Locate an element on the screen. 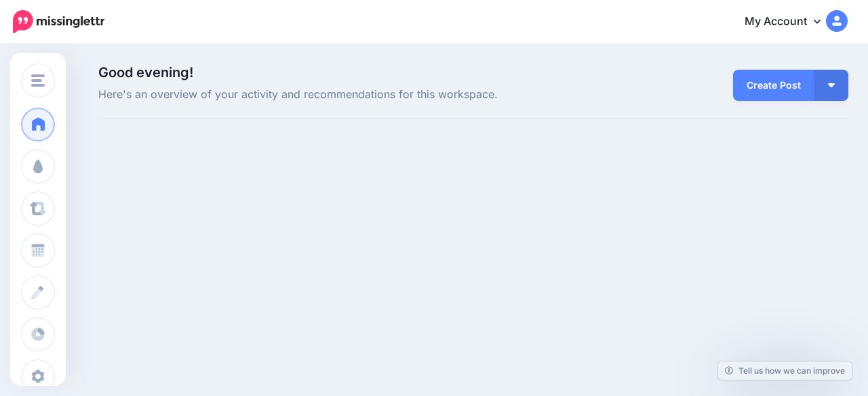 The height and width of the screenshot is (396, 868). span: Good evening! is located at coordinates (146, 72).